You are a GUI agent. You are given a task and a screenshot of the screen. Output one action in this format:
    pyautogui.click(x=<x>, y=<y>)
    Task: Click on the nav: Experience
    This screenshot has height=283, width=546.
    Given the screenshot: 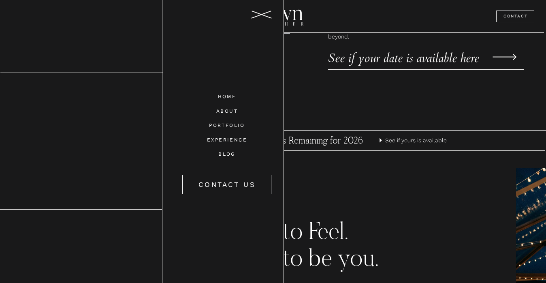 What is the action you would take?
    pyautogui.click(x=227, y=139)
    